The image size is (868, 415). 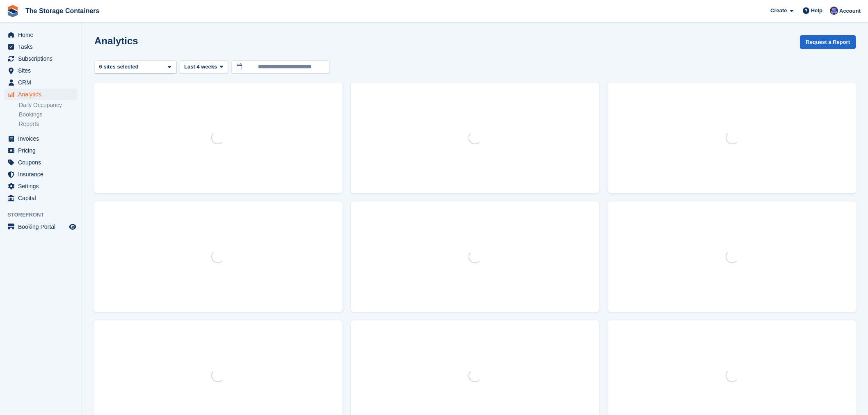 I want to click on span: Coupons, so click(x=43, y=162).